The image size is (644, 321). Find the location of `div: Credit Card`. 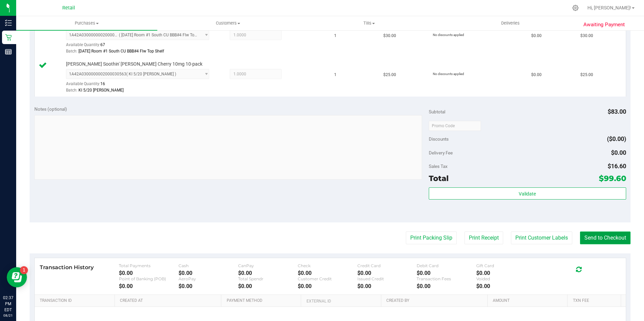

div: Credit Card is located at coordinates (387, 265).